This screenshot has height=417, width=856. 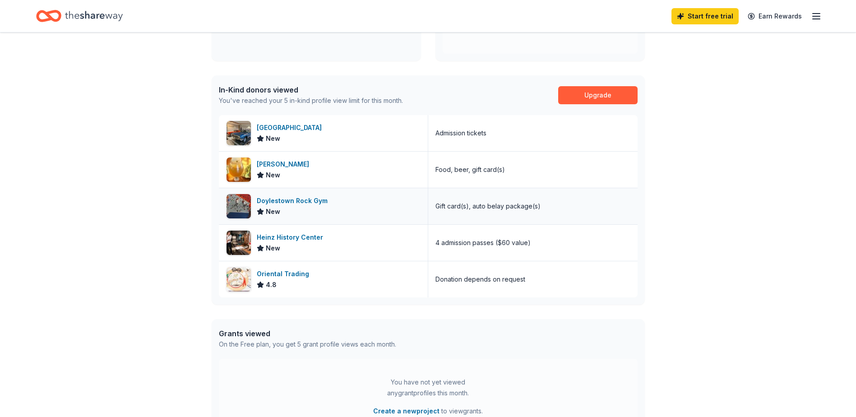 What do you see at coordinates (311, 90) in the screenshot?
I see `div: In-Kind donors viewed` at bounding box center [311, 90].